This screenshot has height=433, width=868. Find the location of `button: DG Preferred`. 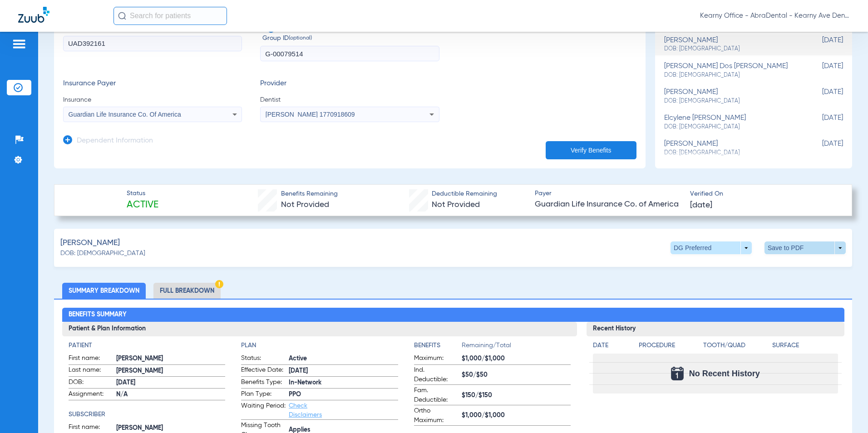

button: DG Preferred is located at coordinates (710, 248).